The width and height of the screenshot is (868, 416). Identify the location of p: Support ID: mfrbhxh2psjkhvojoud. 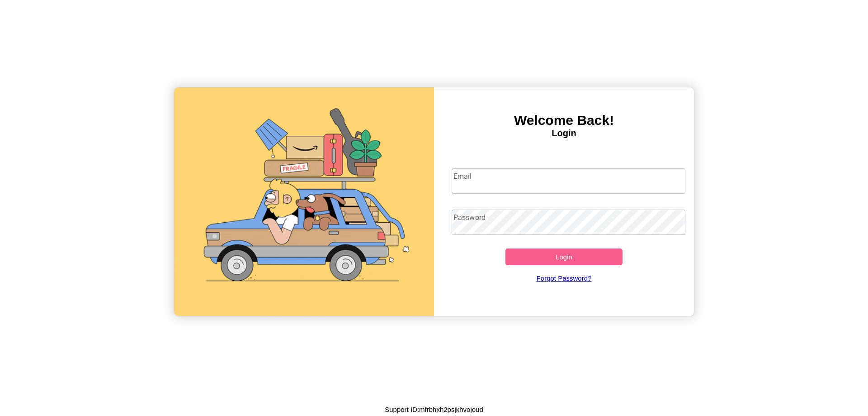
(434, 409).